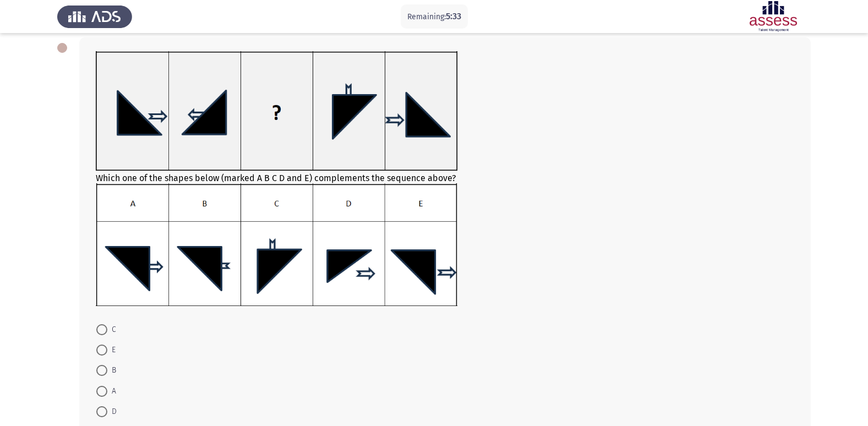  What do you see at coordinates (112, 371) in the screenshot?
I see `span: B` at bounding box center [112, 371].